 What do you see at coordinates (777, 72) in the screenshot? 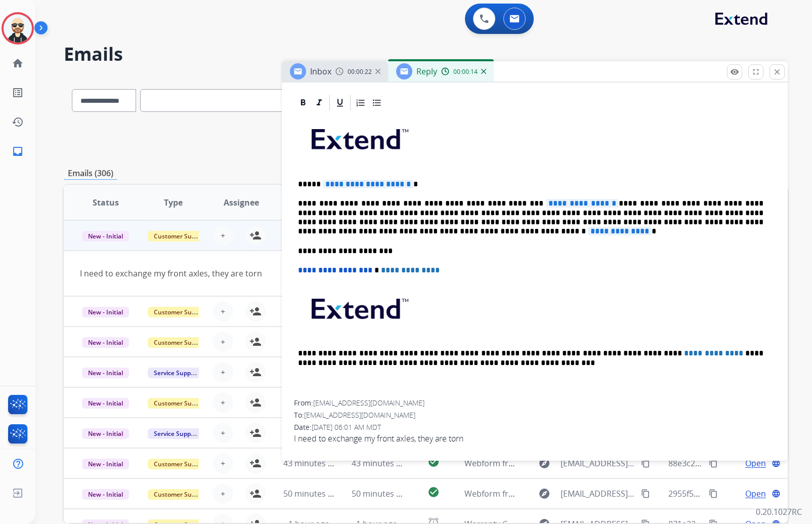
I see `mat-icon: close` at bounding box center [777, 72].